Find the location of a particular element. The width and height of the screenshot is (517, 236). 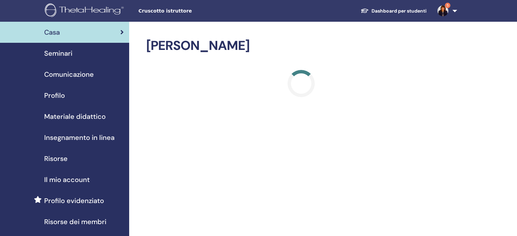

span: Risorse dei membri is located at coordinates (75, 222).